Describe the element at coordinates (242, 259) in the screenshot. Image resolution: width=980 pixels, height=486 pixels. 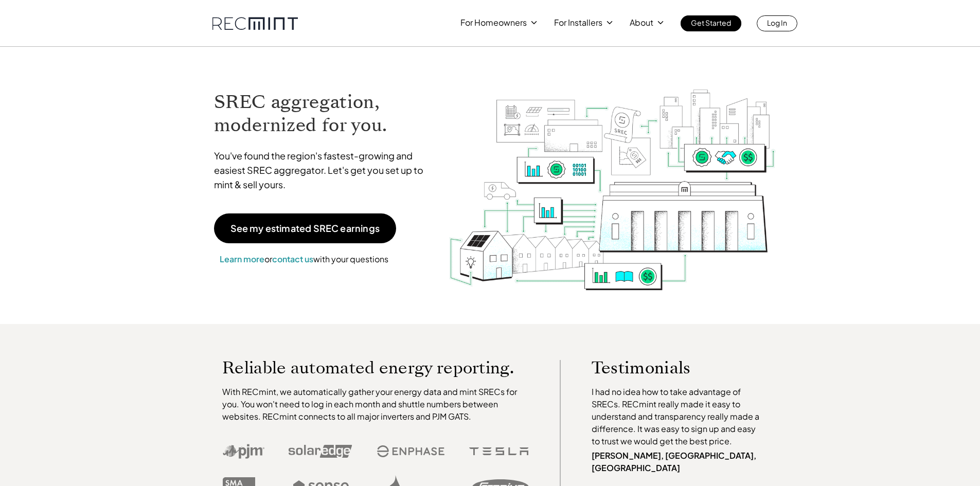
I see `span: Learn more` at that location.